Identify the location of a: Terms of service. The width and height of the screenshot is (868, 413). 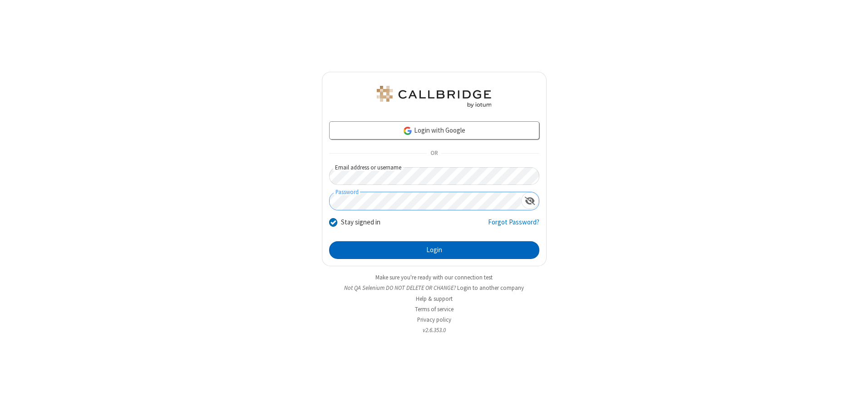
(434, 309).